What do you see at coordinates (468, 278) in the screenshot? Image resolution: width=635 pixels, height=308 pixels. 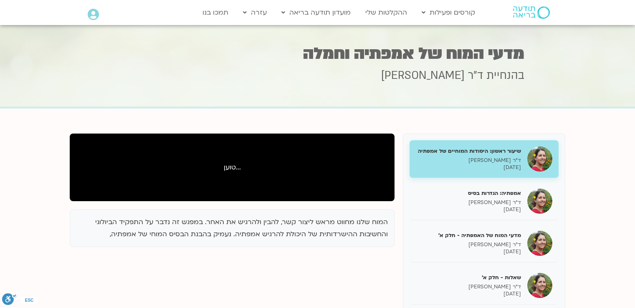 I see `h5: שאלות - חלק א'` at bounding box center [468, 278].